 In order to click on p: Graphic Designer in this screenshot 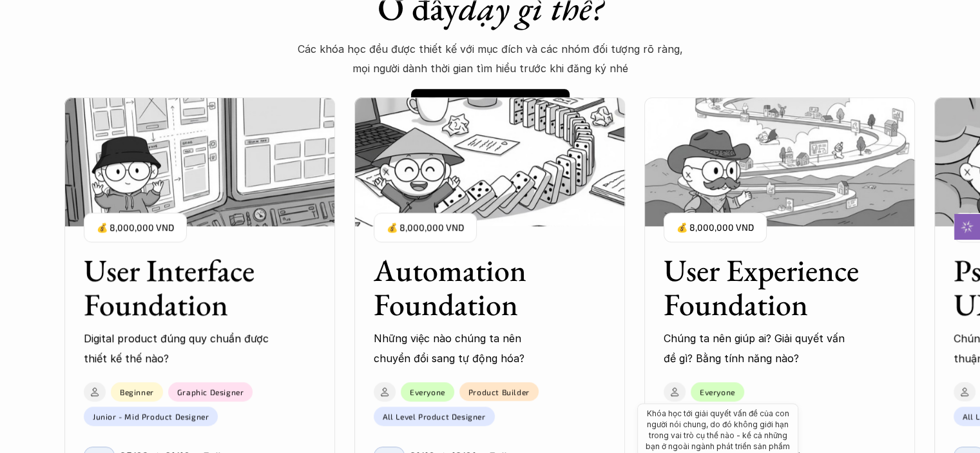, I will do `click(210, 392)`.